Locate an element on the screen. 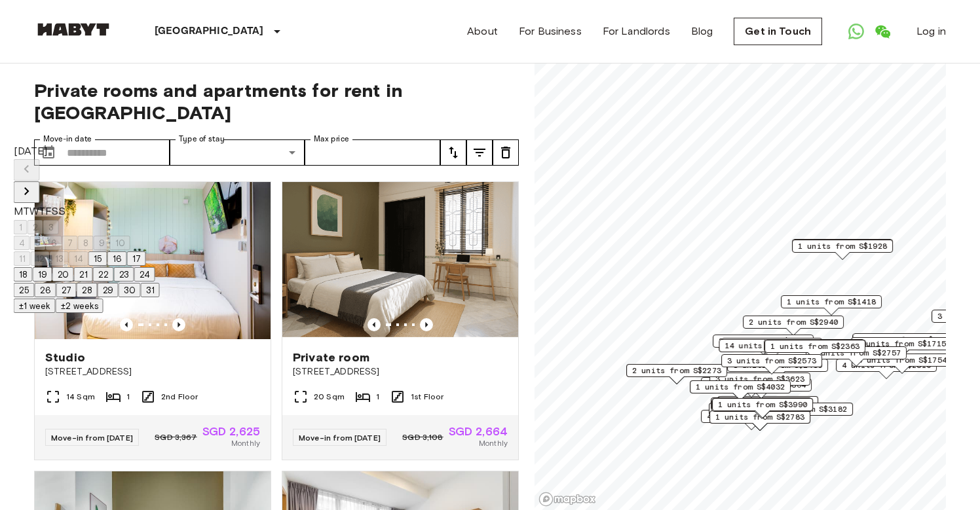 The width and height of the screenshot is (980, 510). span: Saturday is located at coordinates (55, 211).